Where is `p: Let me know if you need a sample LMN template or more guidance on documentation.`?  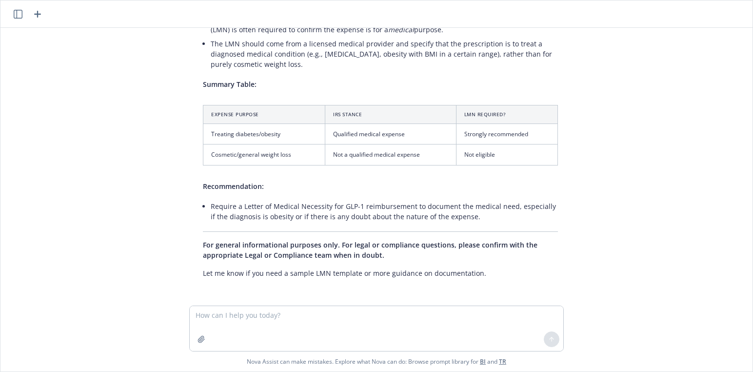 p: Let me know if you need a sample LMN template or more guidance on documentation. is located at coordinates (381, 273).